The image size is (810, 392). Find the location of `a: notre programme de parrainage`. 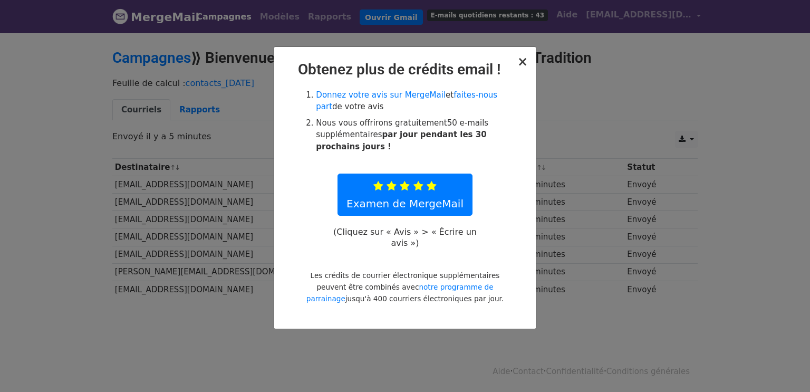

a: notre programme de parrainage is located at coordinates (400, 293).